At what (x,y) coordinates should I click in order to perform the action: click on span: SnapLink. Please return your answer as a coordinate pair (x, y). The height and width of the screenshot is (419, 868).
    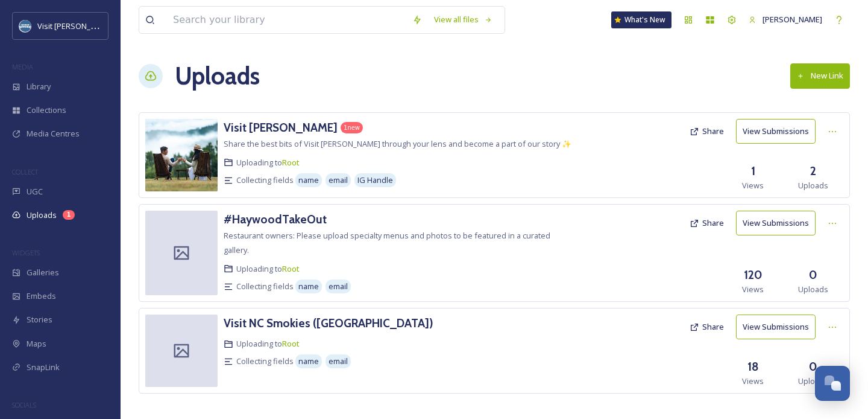
    Looking at the image, I should click on (43, 367).